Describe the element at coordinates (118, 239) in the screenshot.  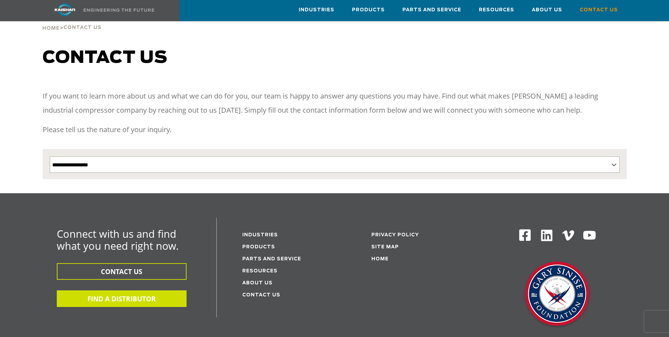
I see `span: Connect with us and find what you need right now.` at that location.